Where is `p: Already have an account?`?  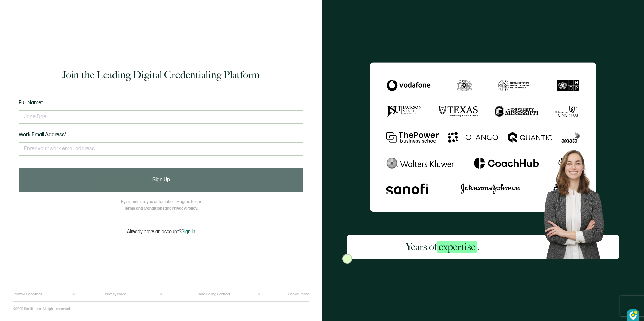 p: Already have an account? is located at coordinates (161, 231).